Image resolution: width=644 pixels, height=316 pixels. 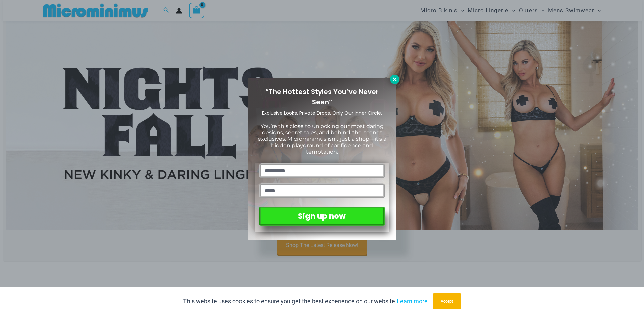 I want to click on button: Close, so click(x=394, y=79).